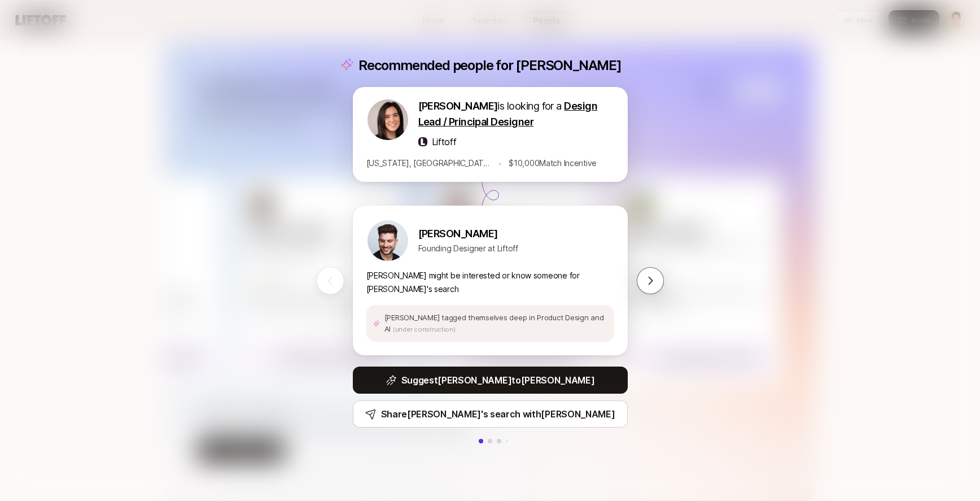 The height and width of the screenshot is (501, 980). I want to click on img: 7bf30482_e1a5_47b4_9e0f_fc49ddd24bf6.jpg, so click(388, 240).